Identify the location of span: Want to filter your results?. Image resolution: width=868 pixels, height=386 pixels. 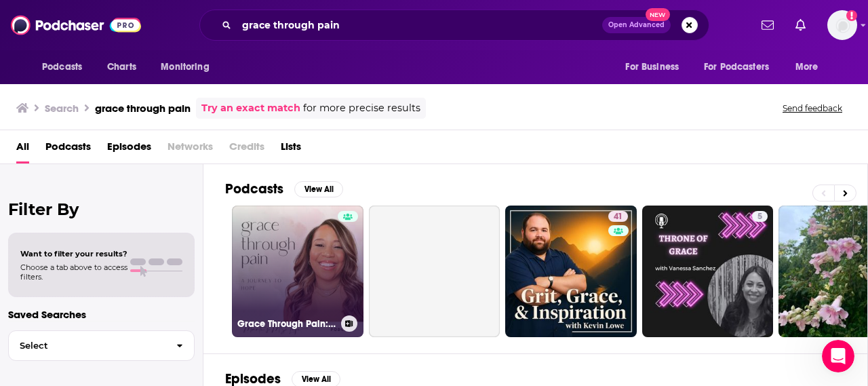
(74, 253).